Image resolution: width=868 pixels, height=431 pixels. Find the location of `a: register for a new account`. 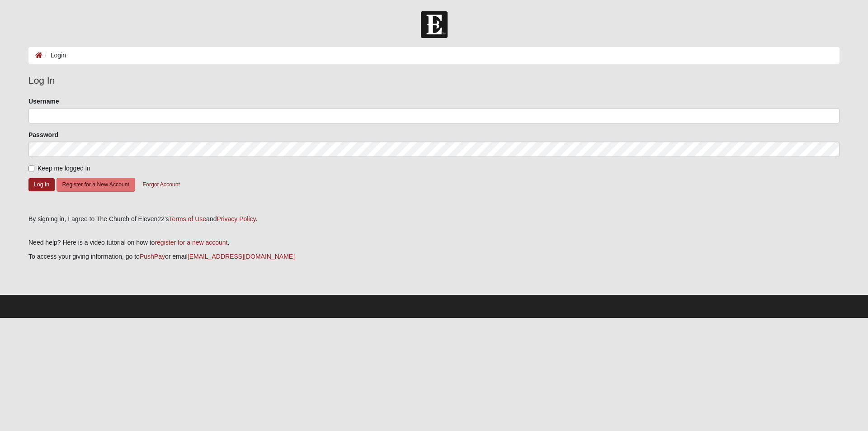

a: register for a new account is located at coordinates (190, 242).